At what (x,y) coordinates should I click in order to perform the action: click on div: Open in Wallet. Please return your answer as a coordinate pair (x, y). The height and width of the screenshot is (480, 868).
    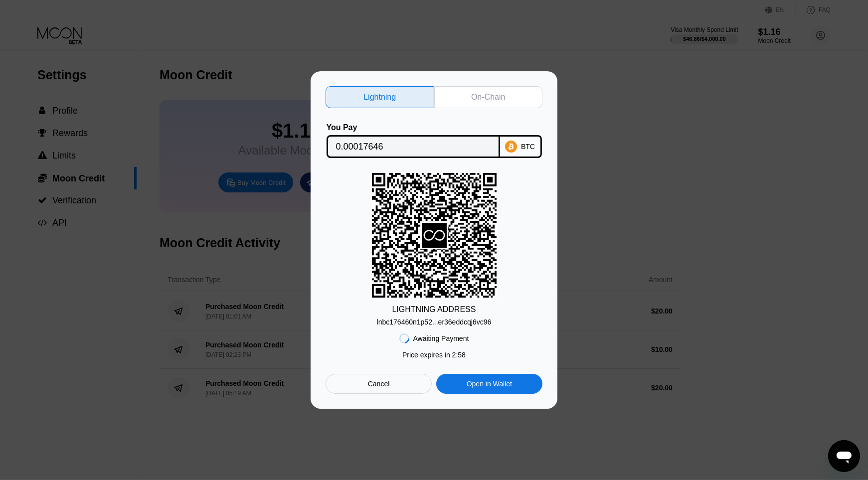
    Looking at the image, I should click on (489, 384).